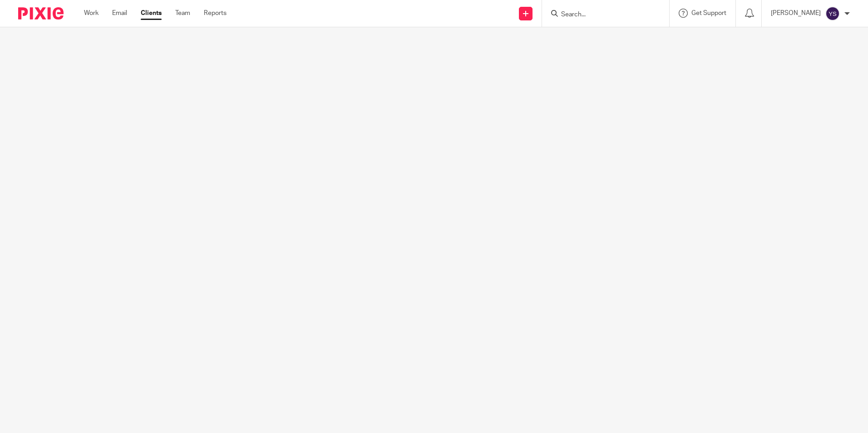 This screenshot has height=433, width=868. I want to click on img: Pixie, so click(41, 13).